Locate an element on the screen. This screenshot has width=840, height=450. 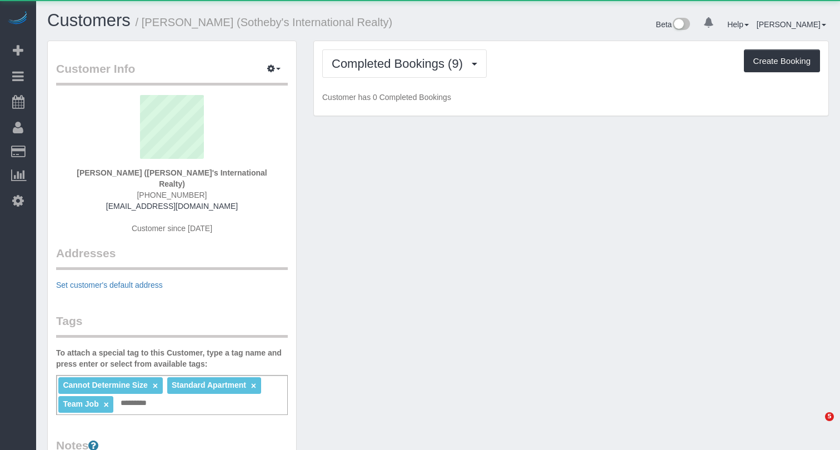
button: Completed Bookings (9) is located at coordinates (404, 63).